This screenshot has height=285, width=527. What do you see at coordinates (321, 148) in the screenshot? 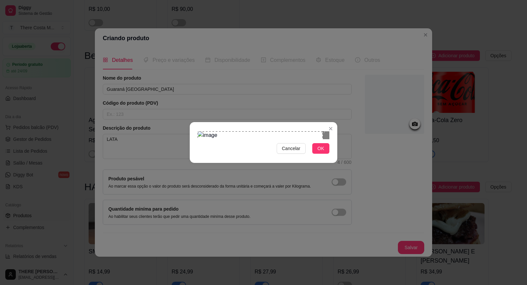
I see `button: OK` at bounding box center [321, 148].